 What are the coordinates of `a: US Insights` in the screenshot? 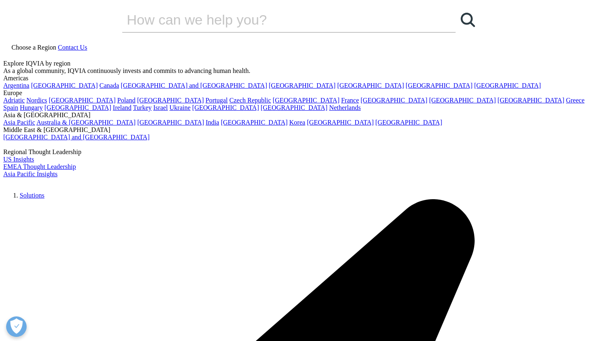 It's located at (18, 159).